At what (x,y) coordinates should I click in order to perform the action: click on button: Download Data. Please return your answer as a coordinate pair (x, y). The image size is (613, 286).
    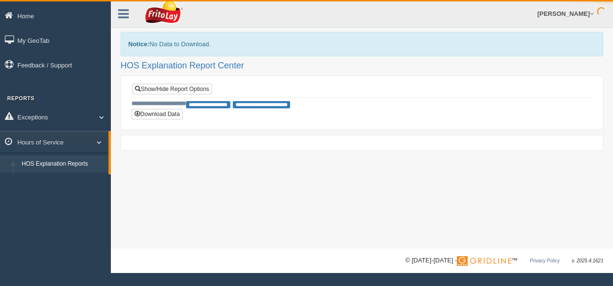
    Looking at the image, I should click on (157, 114).